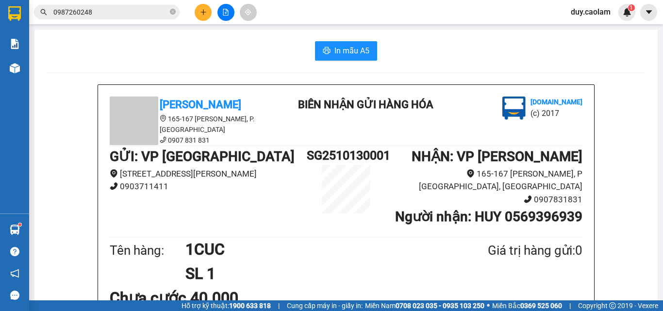 Image resolution: width=663 pixels, height=311 pixels. What do you see at coordinates (15, 252) in the screenshot?
I see `span: question-circle` at bounding box center [15, 252].